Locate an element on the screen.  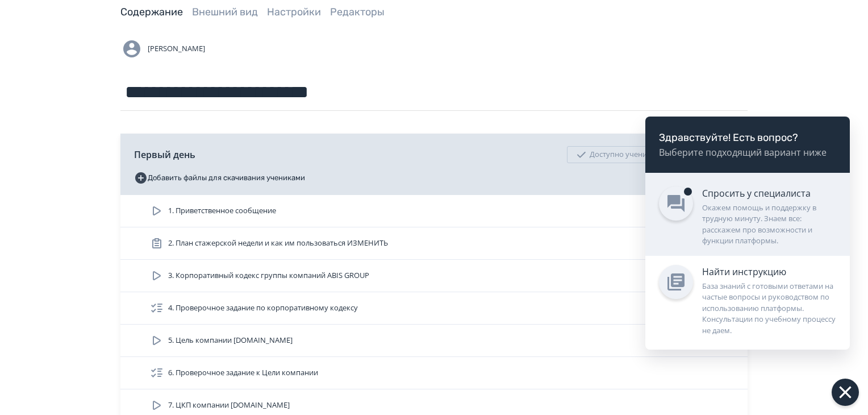
span: 1. Приветственное сообщение is located at coordinates (222, 211).